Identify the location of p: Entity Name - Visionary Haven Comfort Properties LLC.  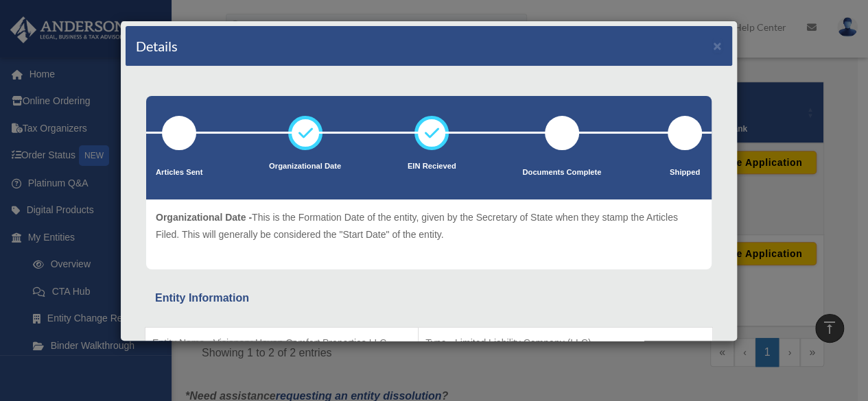
(281, 342).